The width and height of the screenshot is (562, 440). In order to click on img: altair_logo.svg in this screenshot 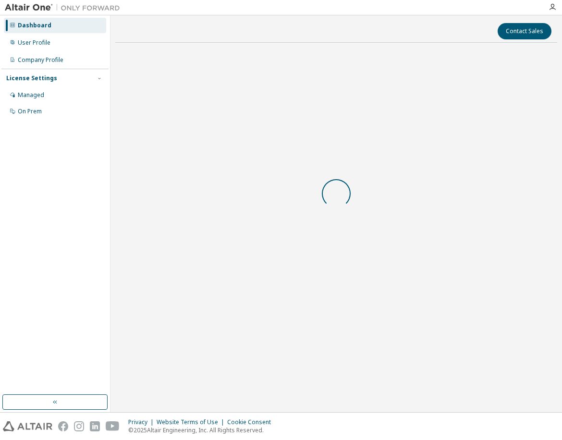, I will do `click(27, 426)`.